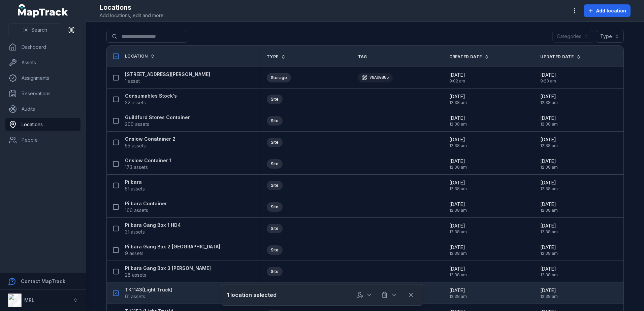  I want to click on strong: Onslow Conatainer 2, so click(150, 139).